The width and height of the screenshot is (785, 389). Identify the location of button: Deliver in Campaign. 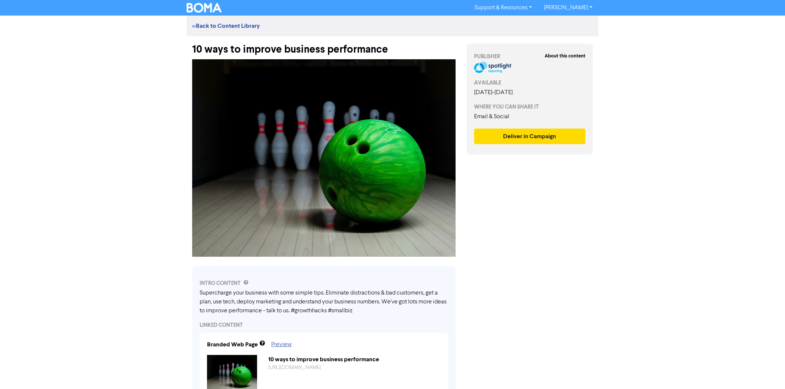
(530, 136).